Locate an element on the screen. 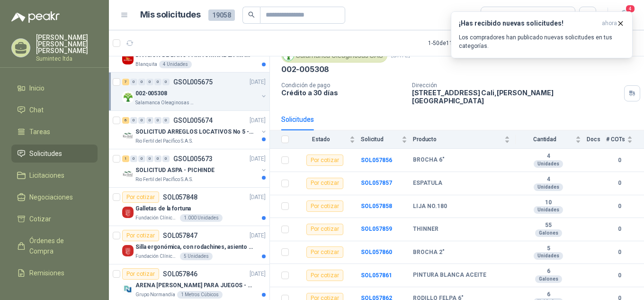 The width and height of the screenshot is (644, 300). b: THINNER is located at coordinates (426, 229).